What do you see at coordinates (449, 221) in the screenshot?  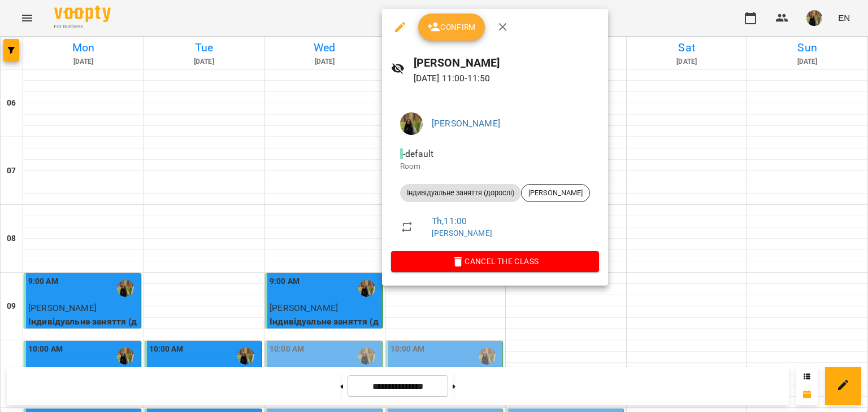 I see `a: Th , 11:00` at bounding box center [449, 221].